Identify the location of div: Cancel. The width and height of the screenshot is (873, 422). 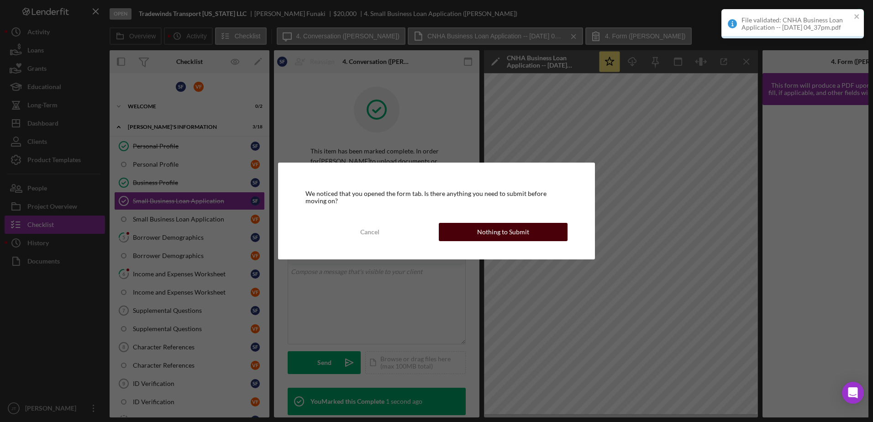
(370, 232).